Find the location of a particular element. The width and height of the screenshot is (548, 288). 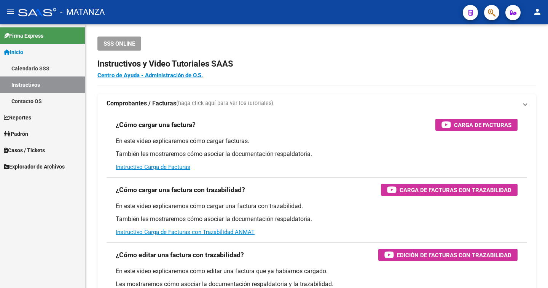

mat-expansion-panel-header: Comprobantes / Facturas(haga click aquí para ver los tutoriales) is located at coordinates (316, 103).